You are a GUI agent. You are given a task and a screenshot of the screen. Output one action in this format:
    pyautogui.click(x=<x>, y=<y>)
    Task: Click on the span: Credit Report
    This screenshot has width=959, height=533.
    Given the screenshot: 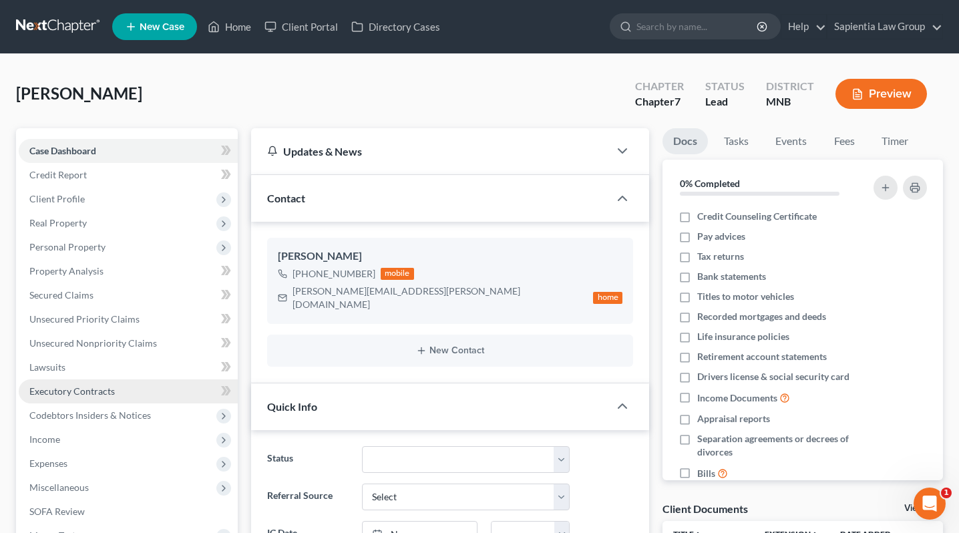 What is the action you would take?
    pyautogui.click(x=58, y=174)
    